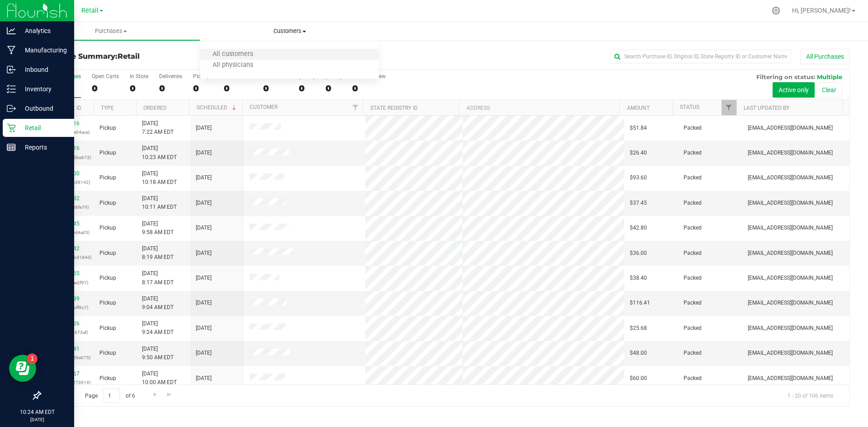 The height and width of the screenshot is (427, 868). Describe the element at coordinates (43, 89) in the screenshot. I see `p: Inventory` at that location.